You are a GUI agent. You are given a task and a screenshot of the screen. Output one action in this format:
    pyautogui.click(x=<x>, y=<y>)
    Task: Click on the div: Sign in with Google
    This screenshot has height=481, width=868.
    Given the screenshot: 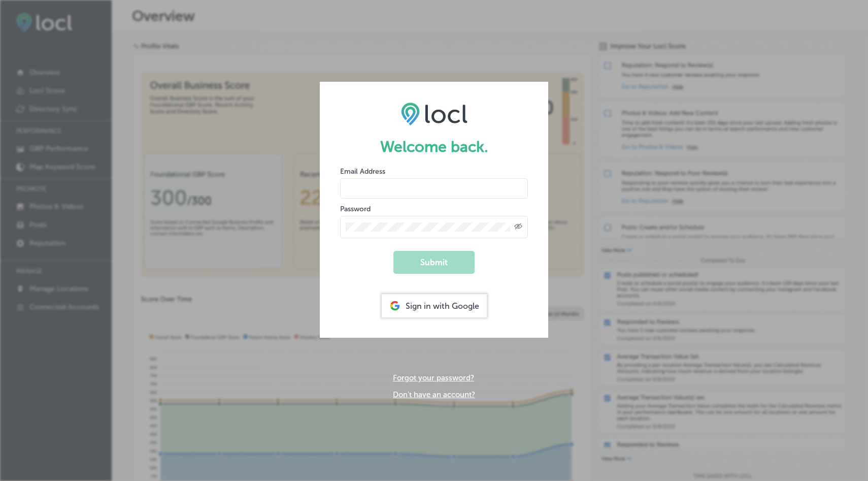 What is the action you would take?
    pyautogui.click(x=434, y=306)
    